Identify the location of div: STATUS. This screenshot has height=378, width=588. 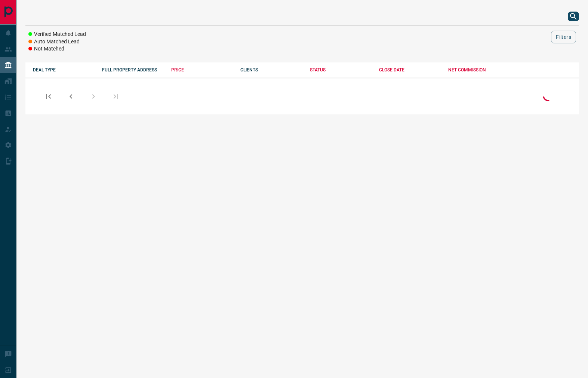
(341, 70).